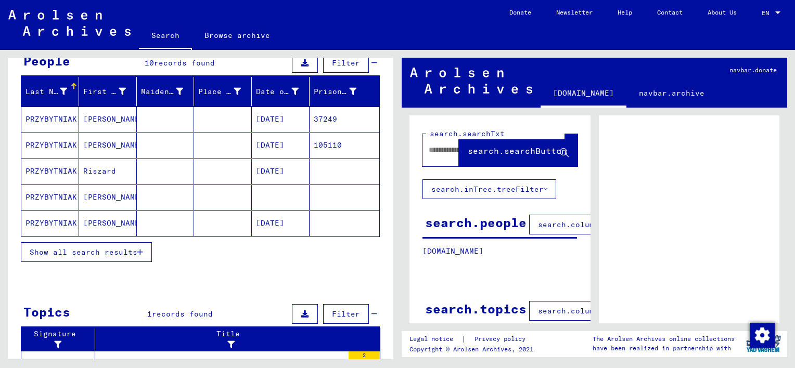 The image size is (795, 368). Describe the element at coordinates (344, 119) in the screenshot. I see `mat-cell: 37249` at that location.